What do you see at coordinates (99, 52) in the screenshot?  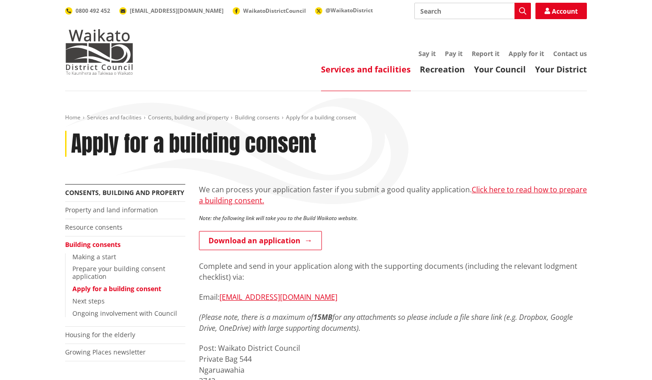 I see `img: Waikato District Council - Te Kaunihera aa Takiwaa o Waikato` at bounding box center [99, 52].